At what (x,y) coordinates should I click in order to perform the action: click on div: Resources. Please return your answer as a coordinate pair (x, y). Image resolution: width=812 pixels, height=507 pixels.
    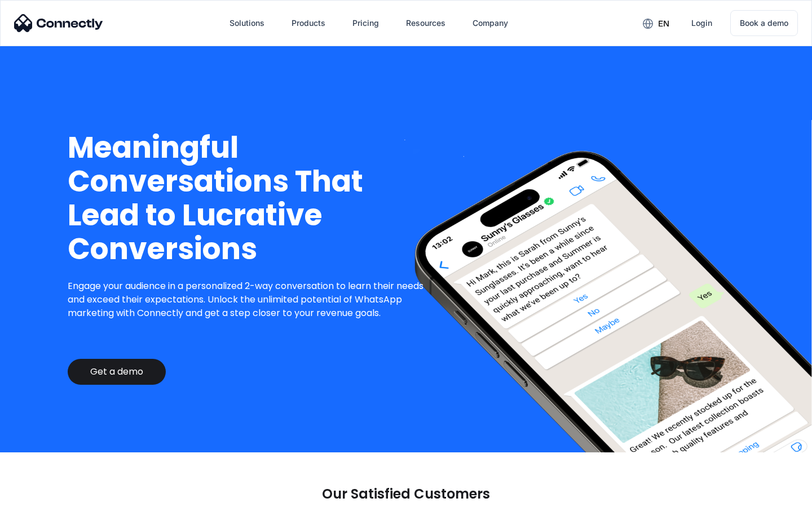
    Looking at the image, I should click on (426, 23).